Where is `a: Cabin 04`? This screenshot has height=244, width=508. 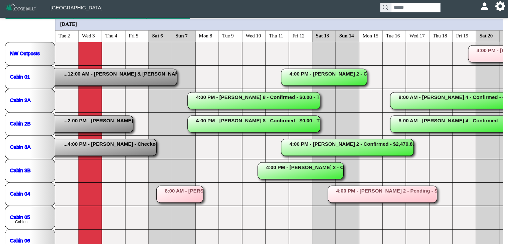
a: Cabin 04 is located at coordinates (20, 193).